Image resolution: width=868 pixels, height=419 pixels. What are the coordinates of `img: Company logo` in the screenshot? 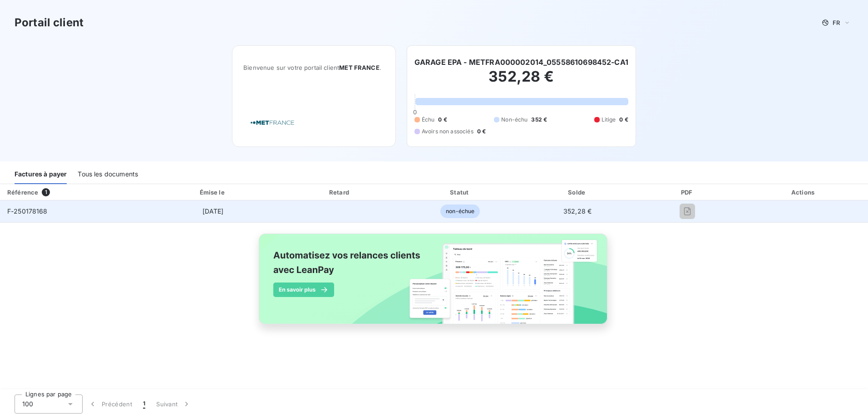 It's located at (273, 123).